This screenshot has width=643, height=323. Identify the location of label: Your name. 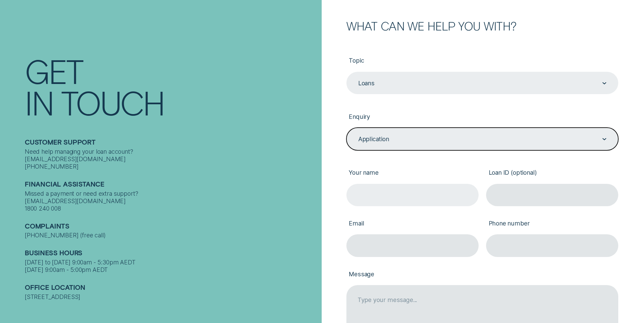
(412, 174).